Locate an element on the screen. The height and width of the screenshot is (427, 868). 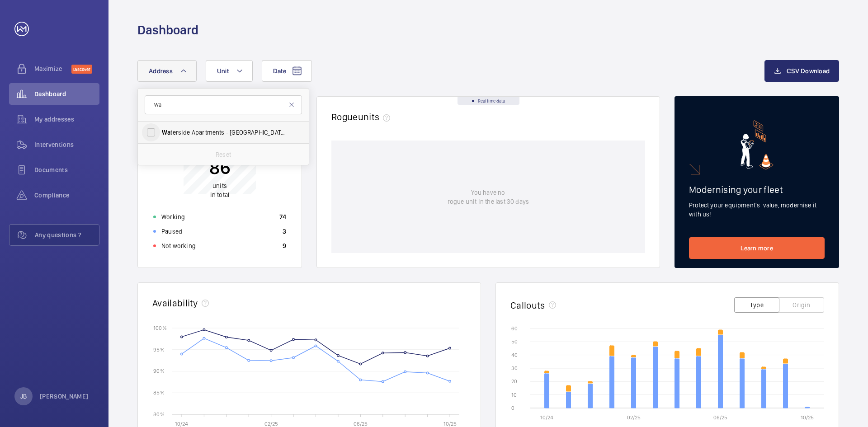
p: Reset is located at coordinates (223, 155).